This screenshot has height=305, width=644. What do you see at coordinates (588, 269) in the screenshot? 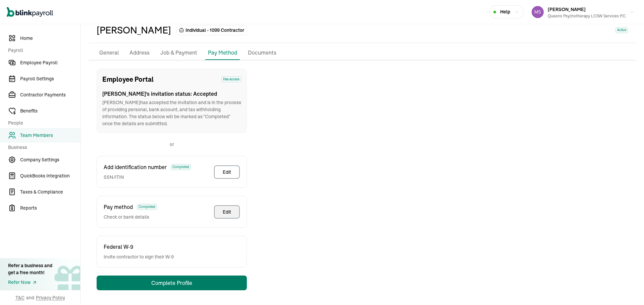
I see `div: Chat Widget` at bounding box center [588, 269].